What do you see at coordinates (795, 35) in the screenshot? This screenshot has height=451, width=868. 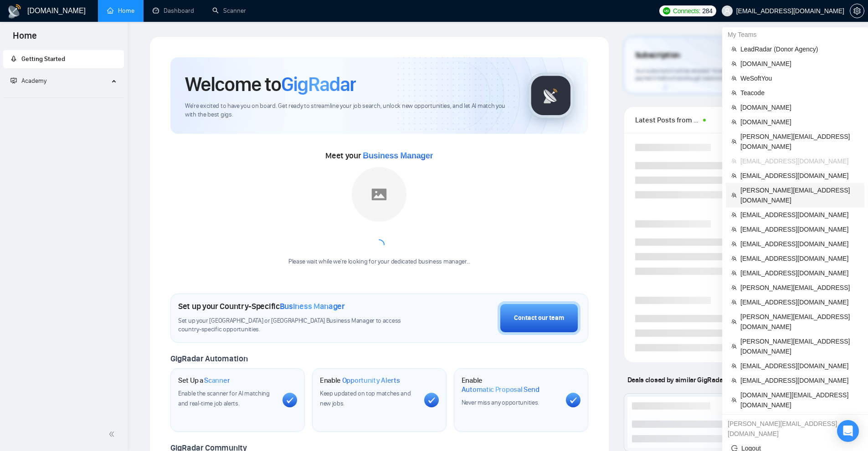 I see `div: My Teams` at bounding box center [795, 35].